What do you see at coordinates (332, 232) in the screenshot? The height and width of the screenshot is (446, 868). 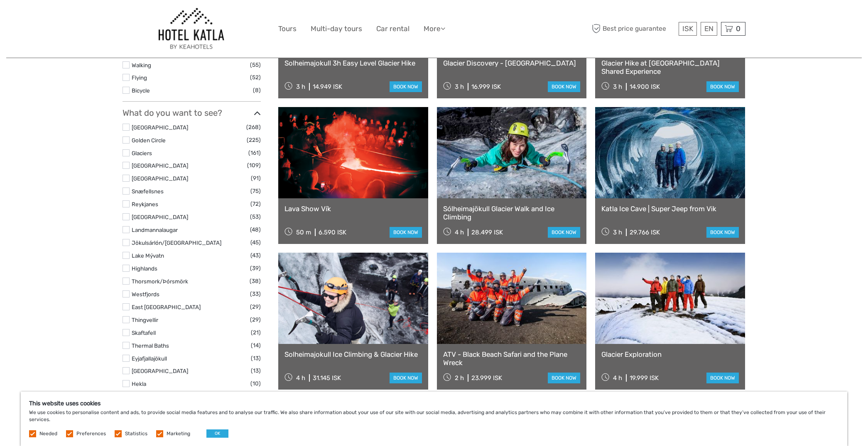 I see `div: 6.590 ISK` at bounding box center [332, 232].